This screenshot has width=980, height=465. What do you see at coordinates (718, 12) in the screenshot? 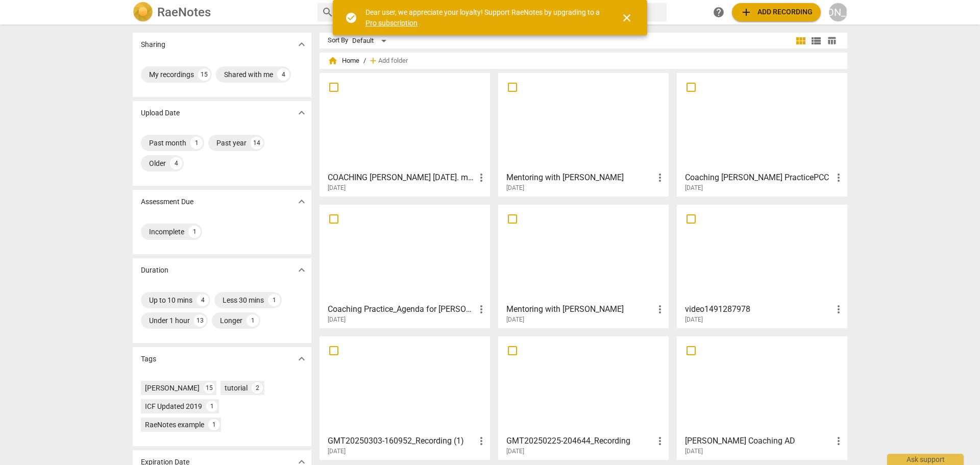
I see `a: Help` at bounding box center [718, 12].